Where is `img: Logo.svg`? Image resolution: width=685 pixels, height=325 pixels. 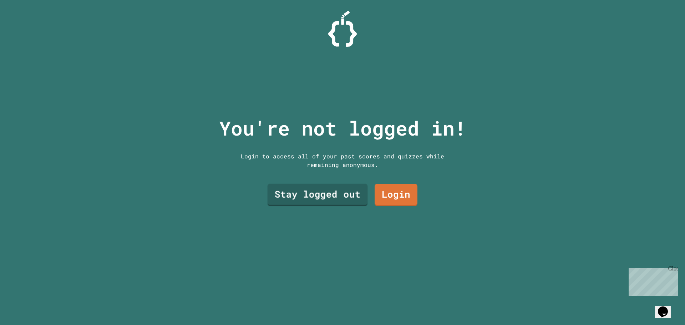
img: Logo.svg is located at coordinates (343, 29).